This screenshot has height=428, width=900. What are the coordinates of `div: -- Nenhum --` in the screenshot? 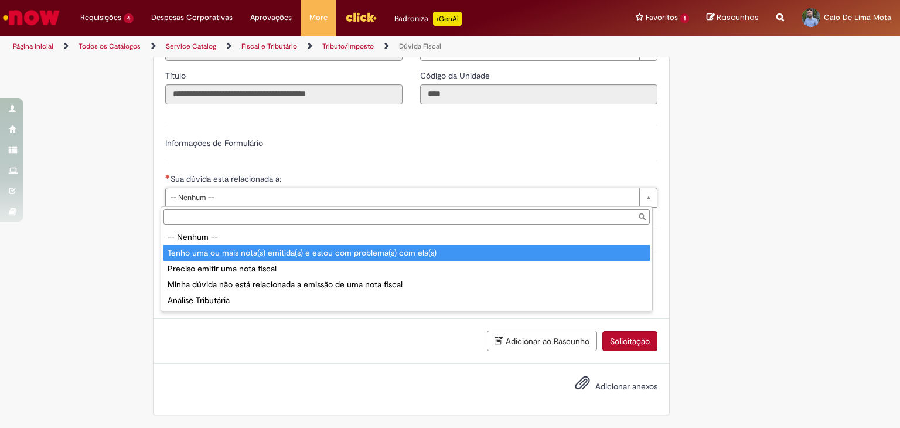 It's located at (407, 237).